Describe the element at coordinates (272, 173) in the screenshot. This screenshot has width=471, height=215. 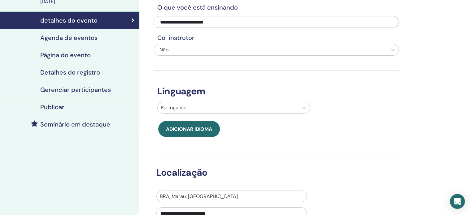
I see `h3: Localização` at that location.